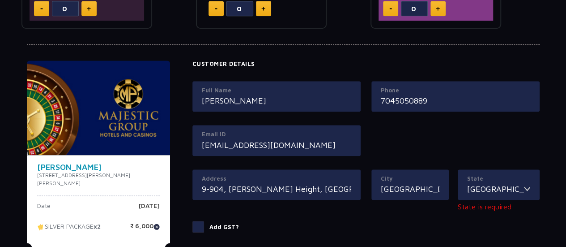 The width and height of the screenshot is (566, 247). Describe the element at coordinates (499, 206) in the screenshot. I see `p: State is required` at that location.